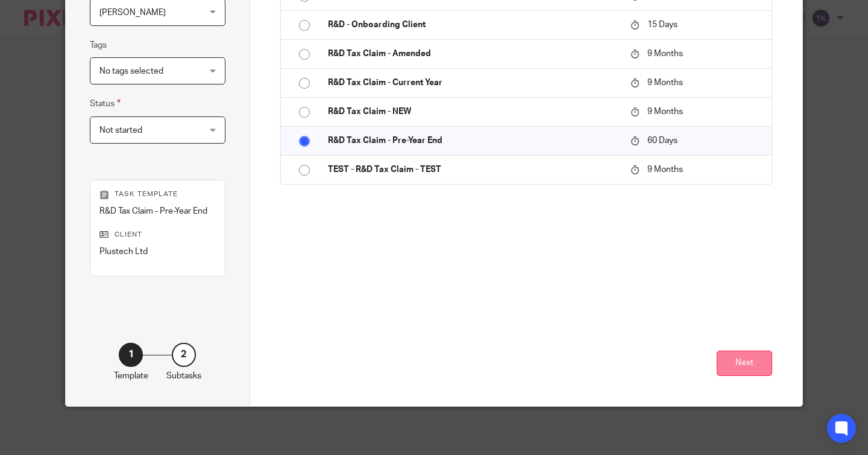 The width and height of the screenshot is (868, 455). Describe the element at coordinates (473, 170) in the screenshot. I see `p: TEST - R&D Tax Claim - TEST` at that location.